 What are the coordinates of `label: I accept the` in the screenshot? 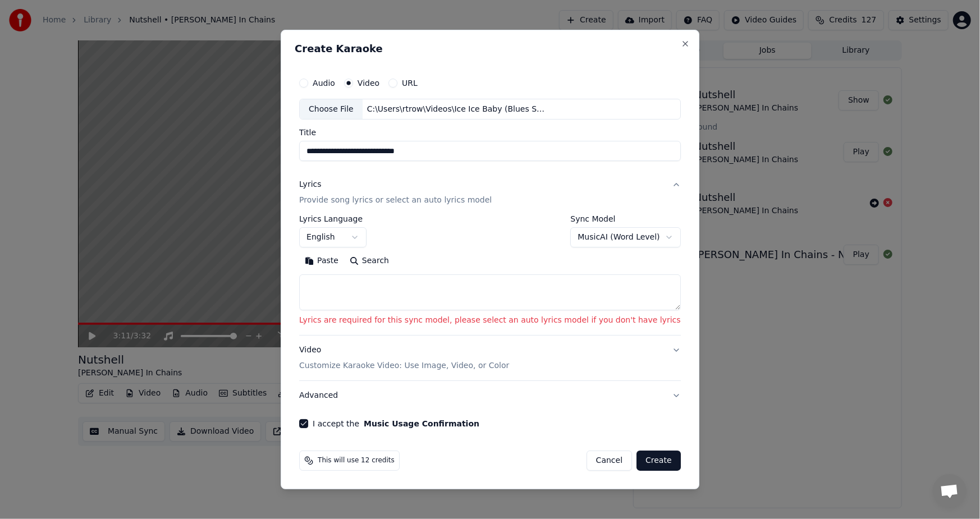 It's located at (396, 423).